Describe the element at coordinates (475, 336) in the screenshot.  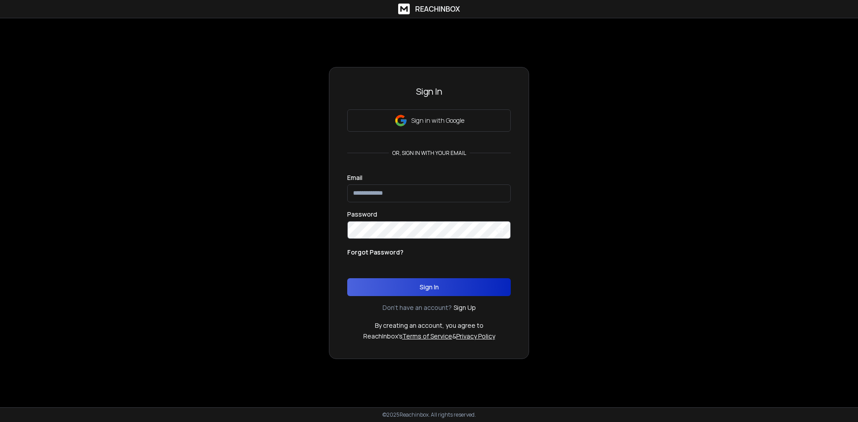
I see `a: Privacy Policy` at that location.